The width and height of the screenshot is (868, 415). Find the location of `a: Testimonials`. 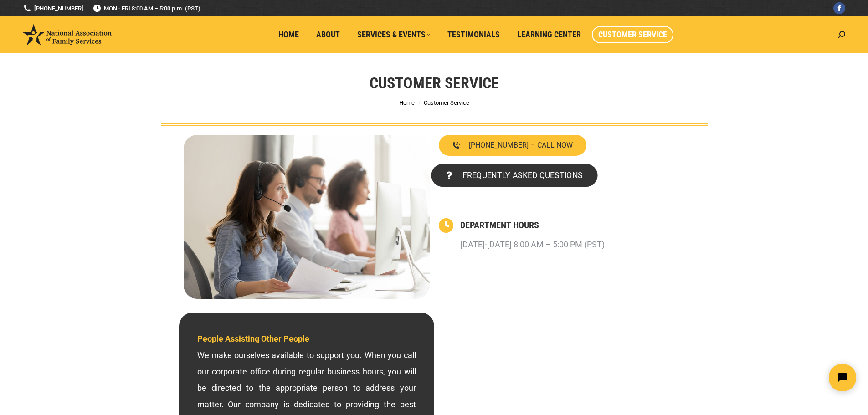

a: Testimonials is located at coordinates (473, 35).